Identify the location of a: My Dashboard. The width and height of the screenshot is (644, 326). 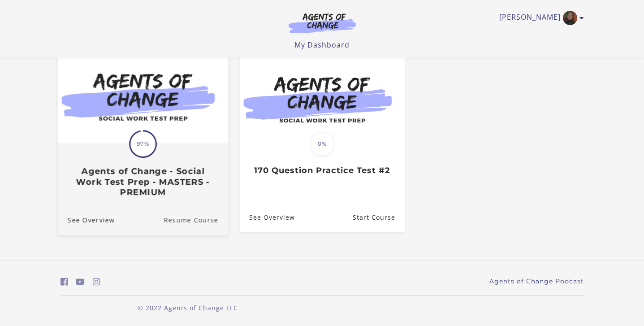
(322, 45).